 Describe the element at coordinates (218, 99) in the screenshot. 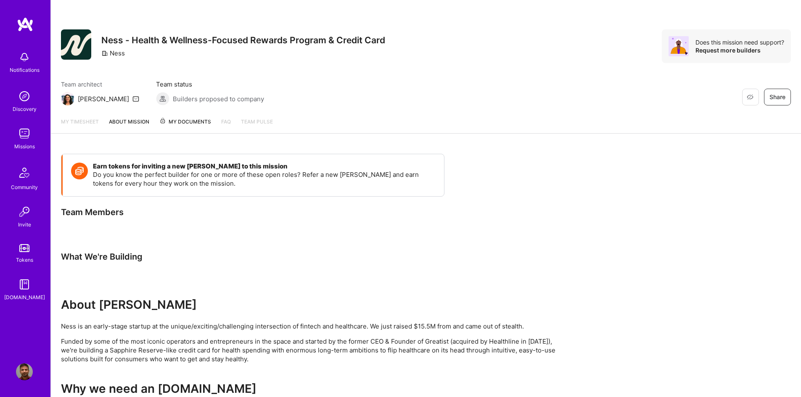

I see `span: Builders proposed to company` at that location.